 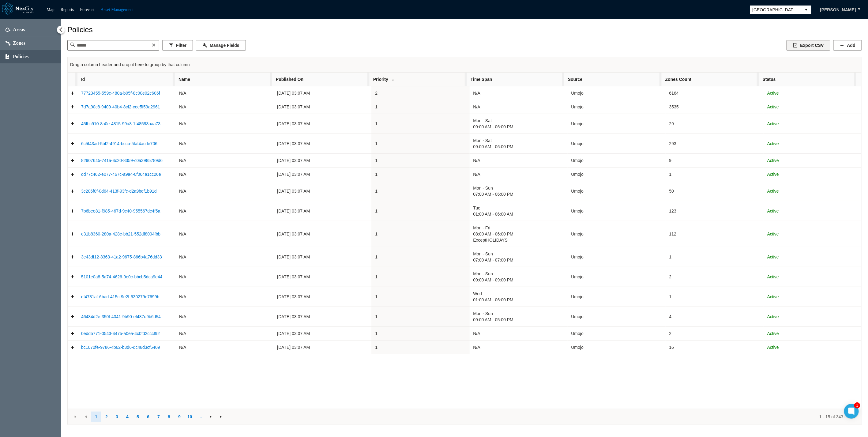 What do you see at coordinates (519, 280) in the screenshot?
I see `span: 09:00 AM - 09:00 PM` at bounding box center [519, 280].